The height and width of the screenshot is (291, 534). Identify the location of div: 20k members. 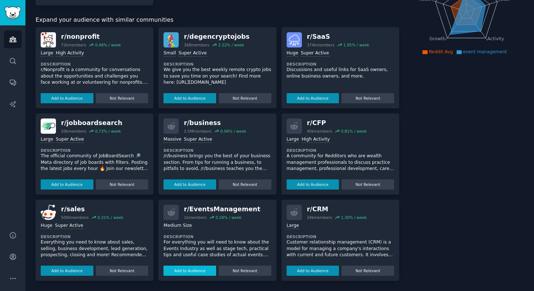
(73, 131).